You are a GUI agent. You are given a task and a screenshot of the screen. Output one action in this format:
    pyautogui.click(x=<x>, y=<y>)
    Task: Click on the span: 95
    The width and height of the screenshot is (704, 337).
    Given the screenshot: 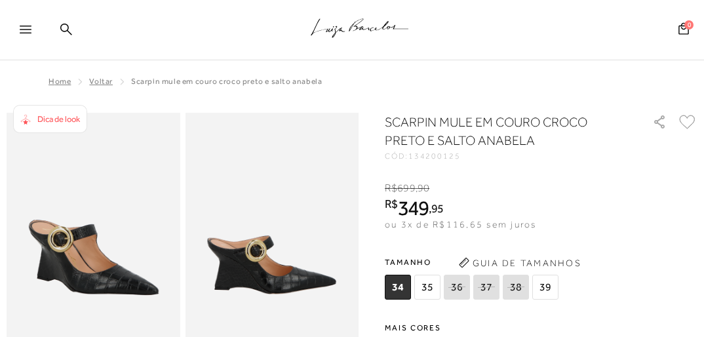 What is the action you would take?
    pyautogui.click(x=437, y=208)
    